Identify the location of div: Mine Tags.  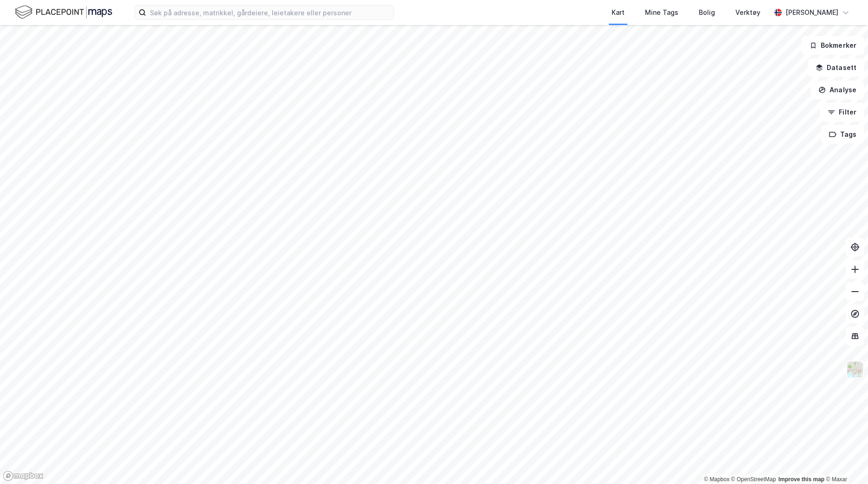
(661, 12).